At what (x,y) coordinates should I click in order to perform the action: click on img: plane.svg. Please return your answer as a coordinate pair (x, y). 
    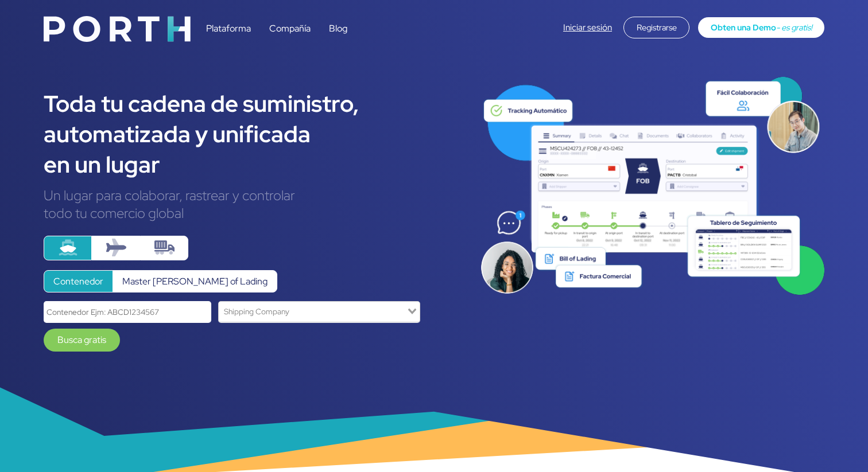
    Looking at the image, I should click on (116, 247).